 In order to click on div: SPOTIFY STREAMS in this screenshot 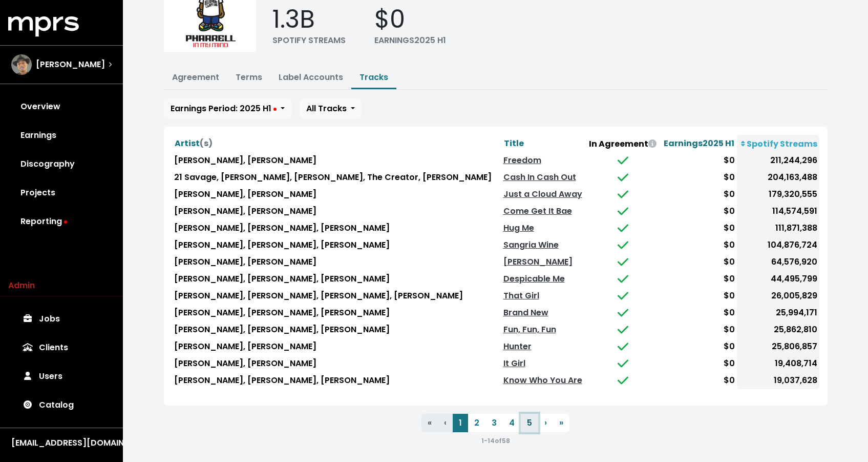, I will do `click(308, 41)`.